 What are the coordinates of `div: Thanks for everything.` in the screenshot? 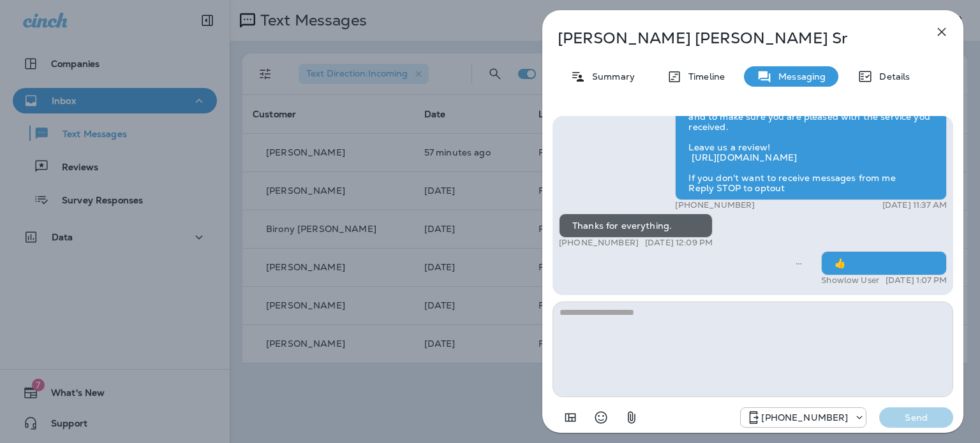 It's located at (636, 226).